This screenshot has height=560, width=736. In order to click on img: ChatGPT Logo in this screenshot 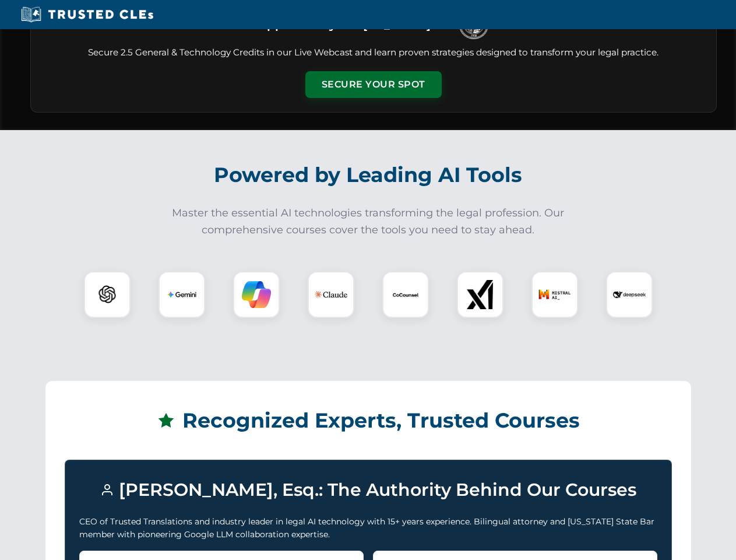, I will do `click(107, 295)`.